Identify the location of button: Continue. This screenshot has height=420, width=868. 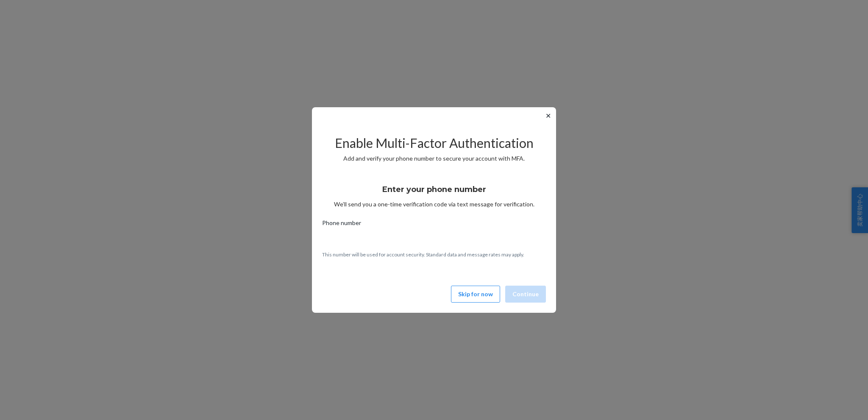
(526, 294).